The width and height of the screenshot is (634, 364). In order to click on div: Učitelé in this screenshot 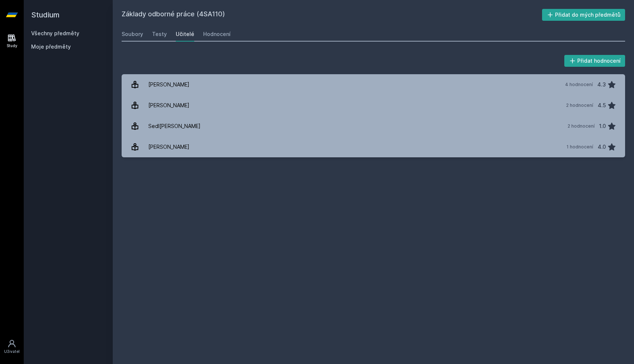, I will do `click(185, 34)`.